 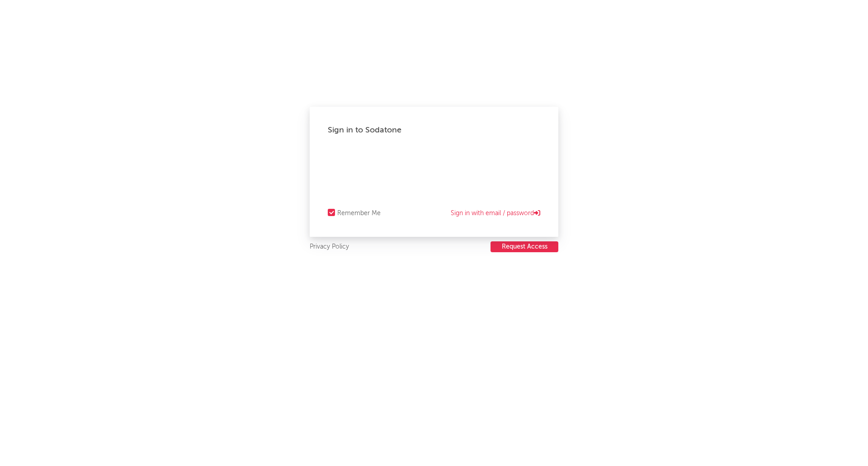 I want to click on div: Sign in to Sodatone, so click(x=434, y=131).